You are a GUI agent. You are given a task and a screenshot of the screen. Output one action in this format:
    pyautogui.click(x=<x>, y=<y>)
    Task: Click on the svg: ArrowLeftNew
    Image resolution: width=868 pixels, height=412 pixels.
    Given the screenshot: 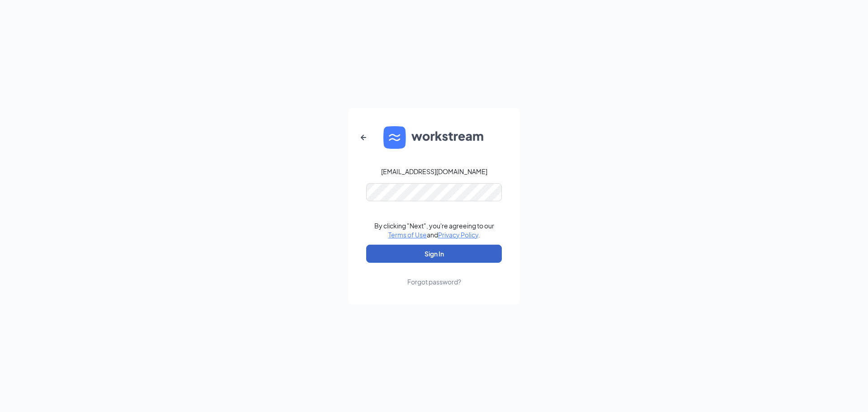 What is the action you would take?
    pyautogui.click(x=364, y=137)
    